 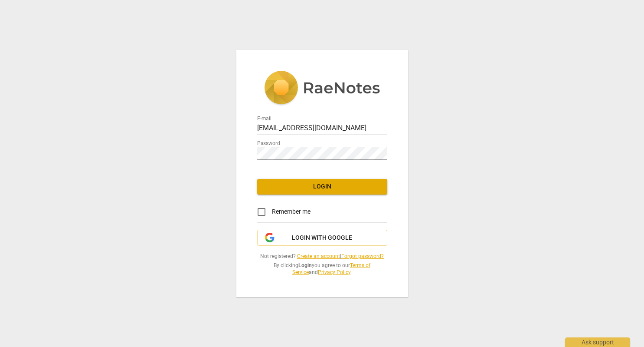 I want to click on span: Login, so click(x=322, y=187).